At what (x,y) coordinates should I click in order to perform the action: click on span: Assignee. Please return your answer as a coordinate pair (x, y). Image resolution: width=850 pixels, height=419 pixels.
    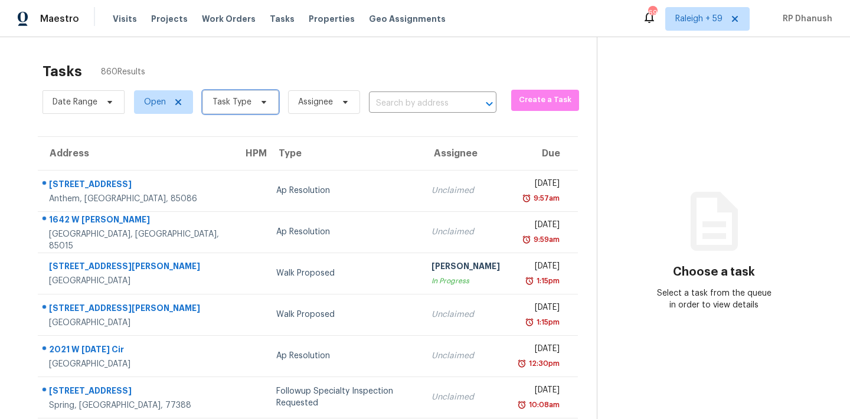
    Looking at the image, I should click on (315, 102).